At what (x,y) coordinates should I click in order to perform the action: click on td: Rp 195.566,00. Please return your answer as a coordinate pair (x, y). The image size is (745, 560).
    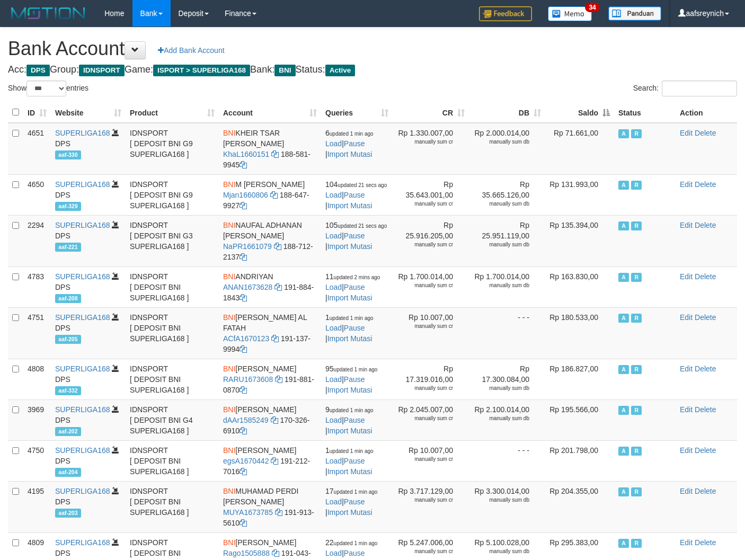
    Looking at the image, I should click on (580, 420).